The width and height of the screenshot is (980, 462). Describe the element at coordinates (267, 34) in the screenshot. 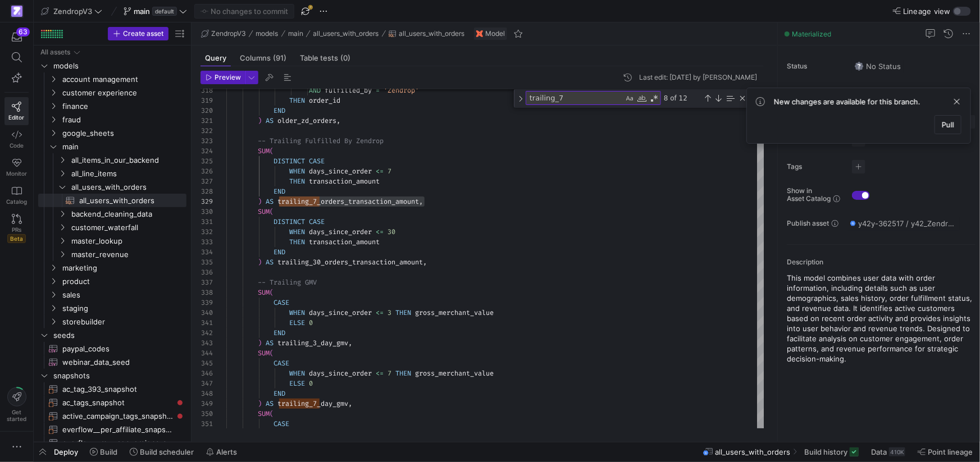

I see `span: models` at that location.